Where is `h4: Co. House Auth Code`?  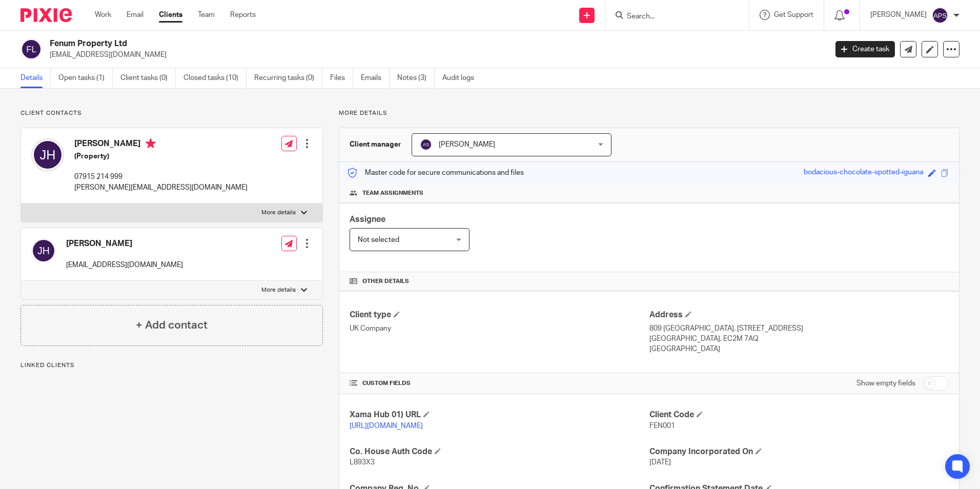 h4: Co. House Auth Code is located at coordinates (499, 452).